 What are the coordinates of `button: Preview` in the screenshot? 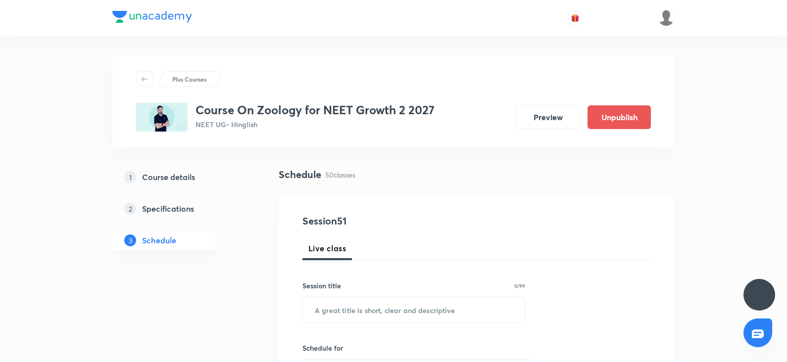 It's located at (548, 117).